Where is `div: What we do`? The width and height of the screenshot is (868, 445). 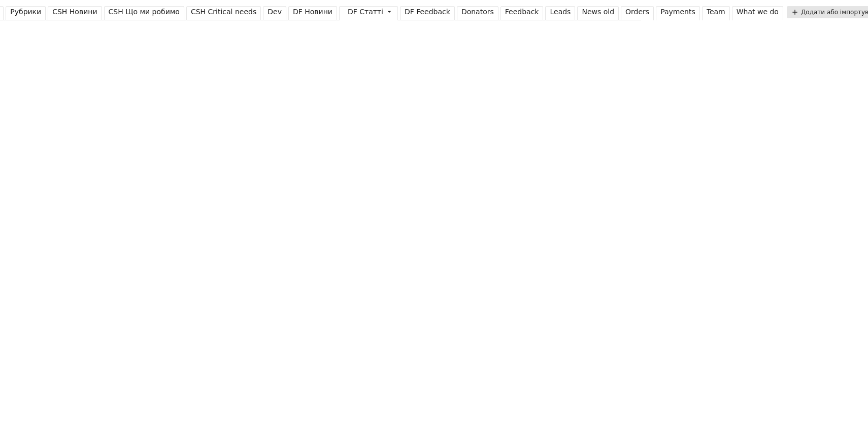
div: What we do is located at coordinates (757, 11).